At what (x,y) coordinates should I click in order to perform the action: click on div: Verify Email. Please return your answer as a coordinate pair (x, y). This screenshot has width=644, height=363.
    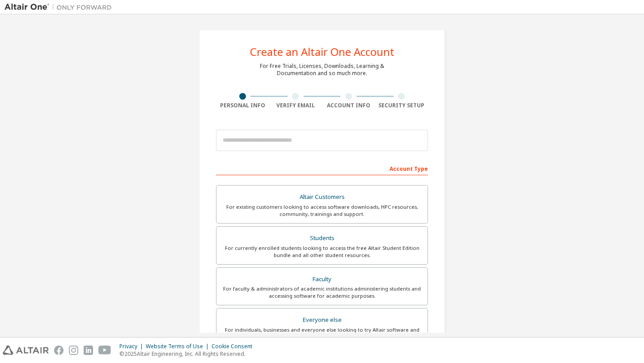
    Looking at the image, I should click on (296, 105).